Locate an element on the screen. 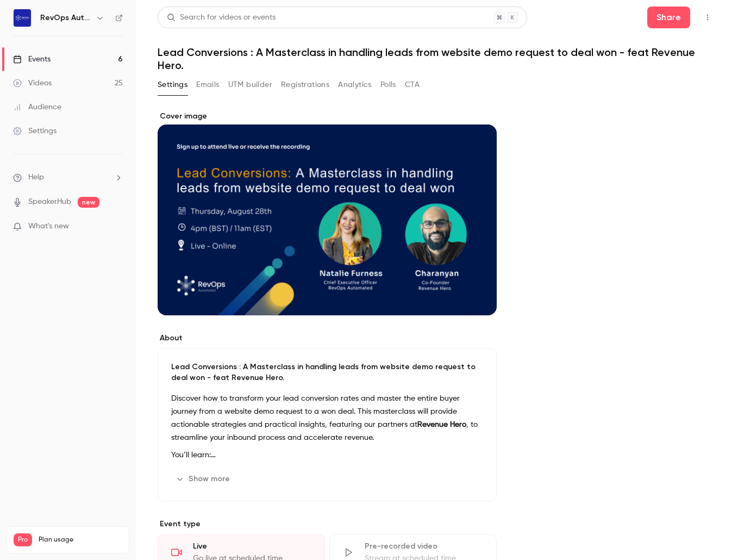 The image size is (738, 560). div: Pre-recorded video is located at coordinates (424, 547).